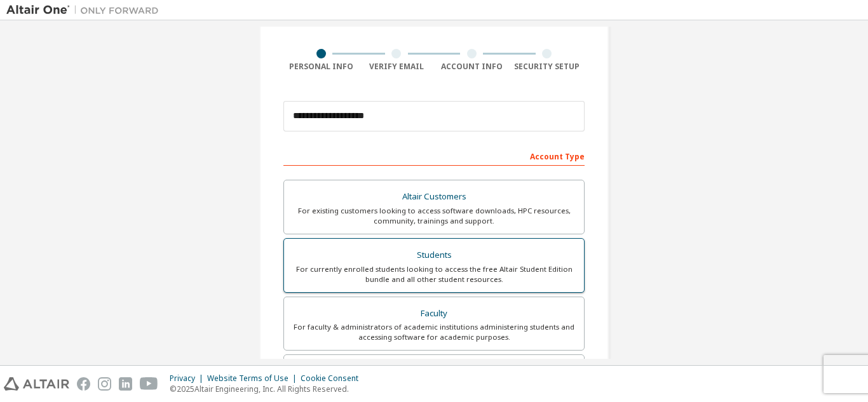 The height and width of the screenshot is (402, 868). I want to click on div: Faculty, so click(434, 314).